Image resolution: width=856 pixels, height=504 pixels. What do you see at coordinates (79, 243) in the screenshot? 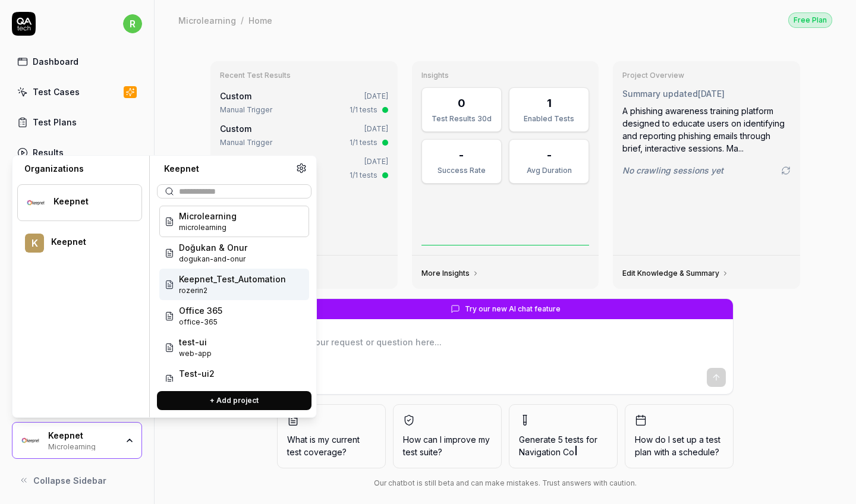
I see `button: KKeepnet` at bounding box center [79, 243].